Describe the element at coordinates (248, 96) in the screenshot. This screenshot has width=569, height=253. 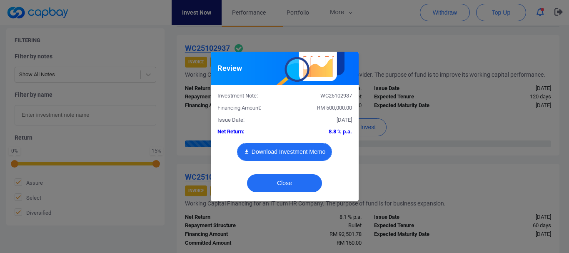
I see `div: Investment Note:` at that location.